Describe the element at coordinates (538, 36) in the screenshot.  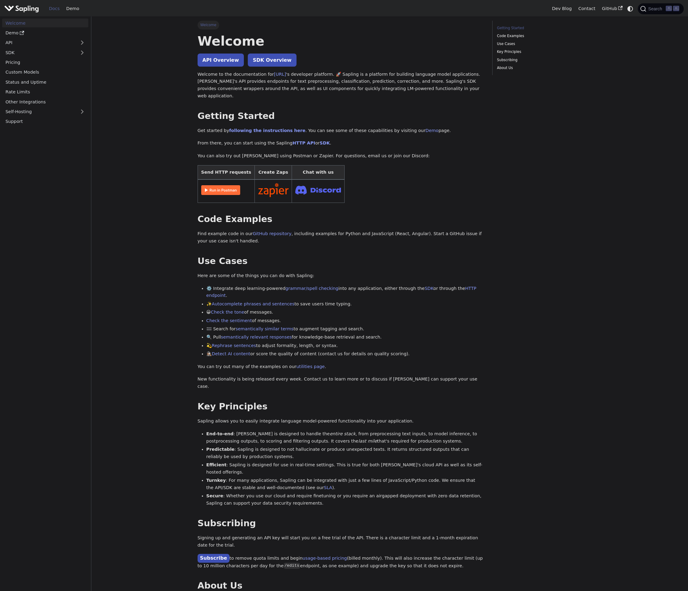
I see `a: Code Examples` at that location.